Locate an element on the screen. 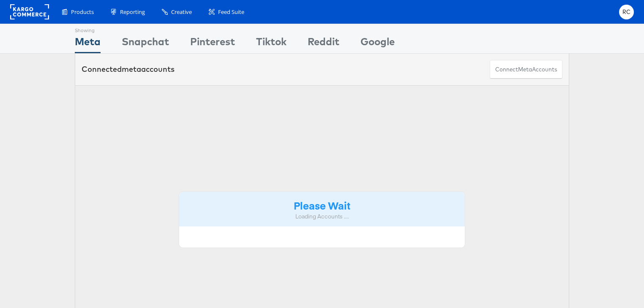  span: Products is located at coordinates (82, 12).